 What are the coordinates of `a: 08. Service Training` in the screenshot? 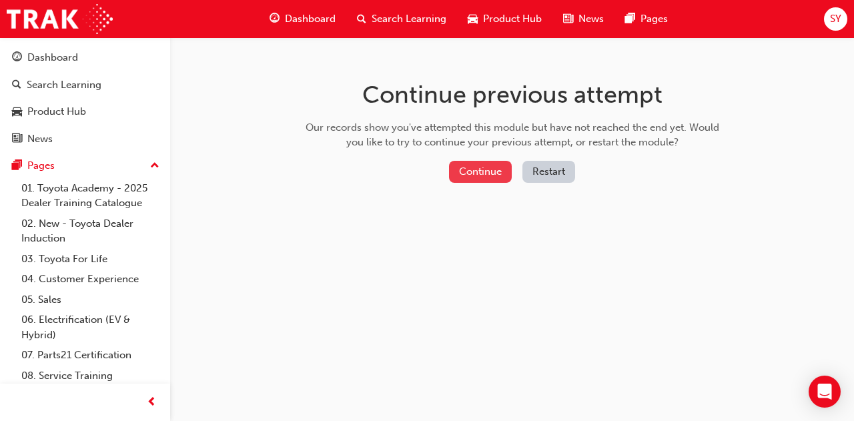 It's located at (90, 376).